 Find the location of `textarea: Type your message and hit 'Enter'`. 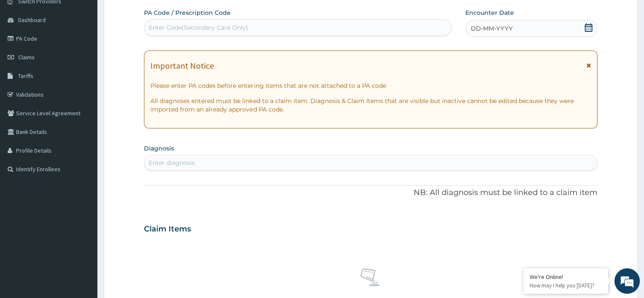

textarea: Type your message and hit 'Enter' is located at coordinates (82, 219).